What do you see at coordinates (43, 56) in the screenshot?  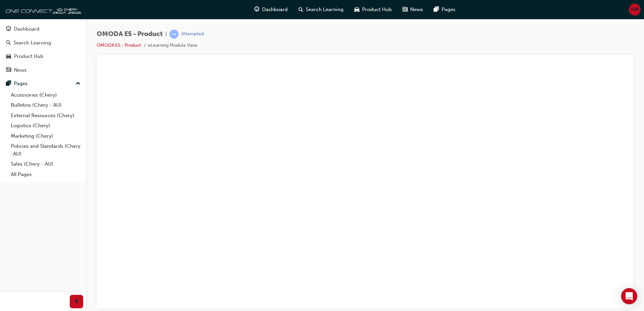 I see `a: Product Hub` at bounding box center [43, 56].